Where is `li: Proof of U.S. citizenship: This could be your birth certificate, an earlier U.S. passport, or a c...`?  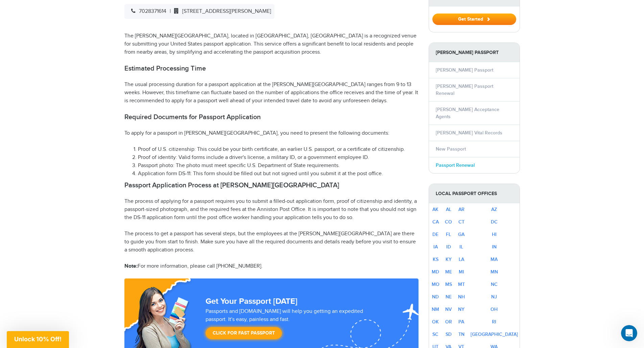
li: Proof of U.S. citizenship: This could be your birth certificate, an earlier U.S. passport, or a c... is located at coordinates (278, 150).